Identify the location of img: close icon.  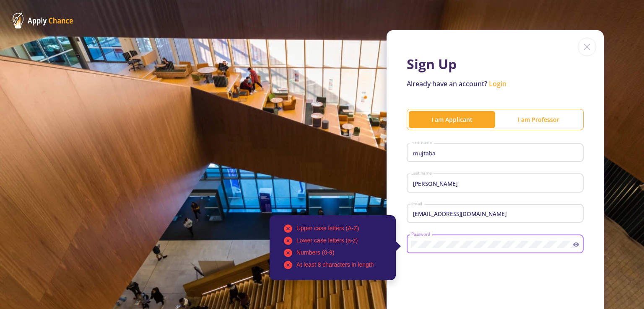
(587, 47).